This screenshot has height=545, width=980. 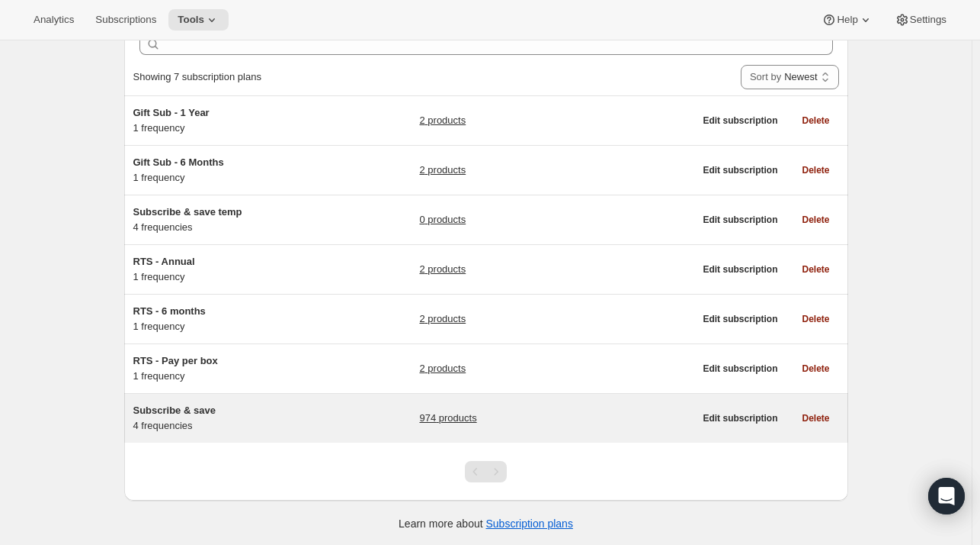 I want to click on span: Tools, so click(x=191, y=20).